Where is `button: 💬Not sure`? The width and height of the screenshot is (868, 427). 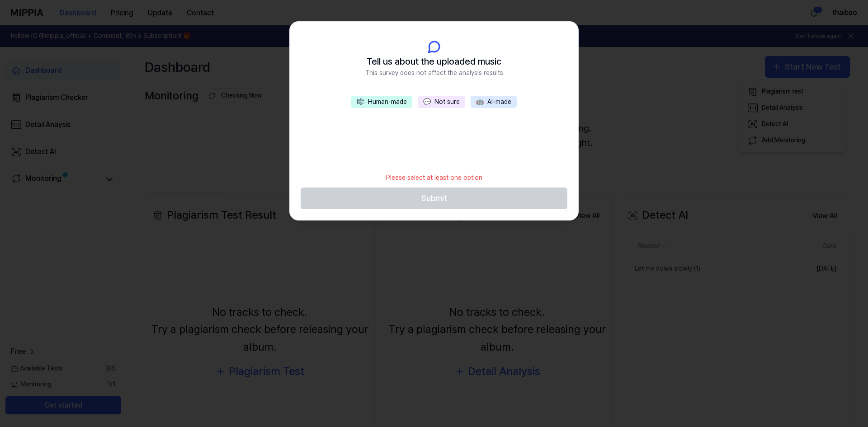 button: 💬Not sure is located at coordinates (441, 102).